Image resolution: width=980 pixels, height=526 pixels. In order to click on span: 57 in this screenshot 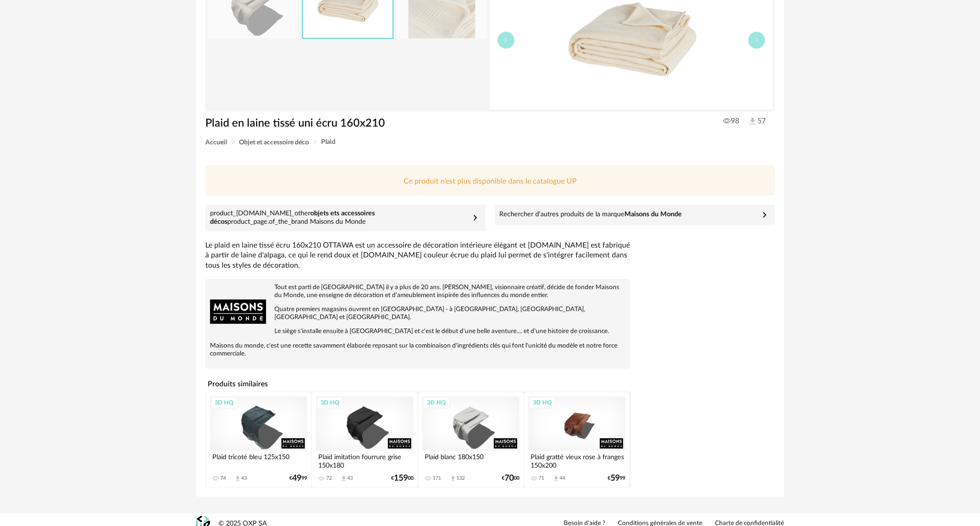, I will do `click(756, 122)`.